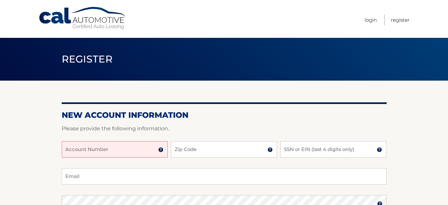 The image size is (448, 205). I want to click on input: Account Number, so click(115, 149).